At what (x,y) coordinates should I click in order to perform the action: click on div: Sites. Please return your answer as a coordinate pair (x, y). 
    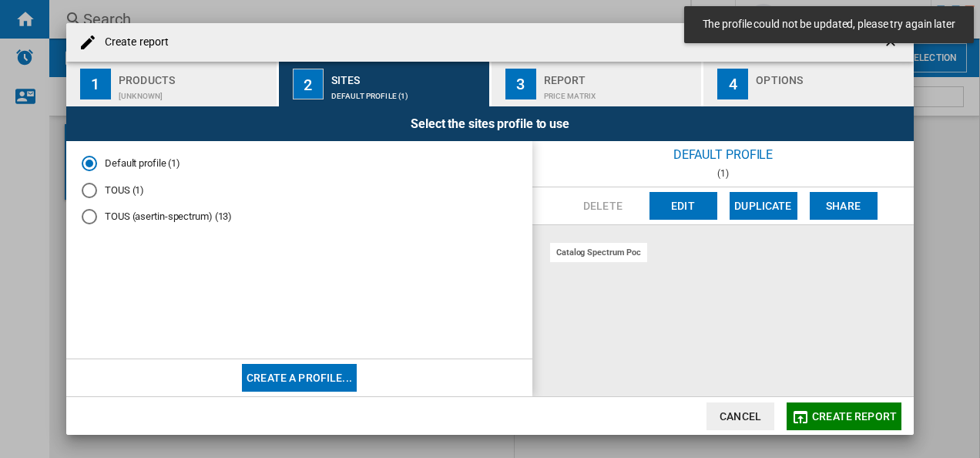
    Looking at the image, I should click on (406, 75).